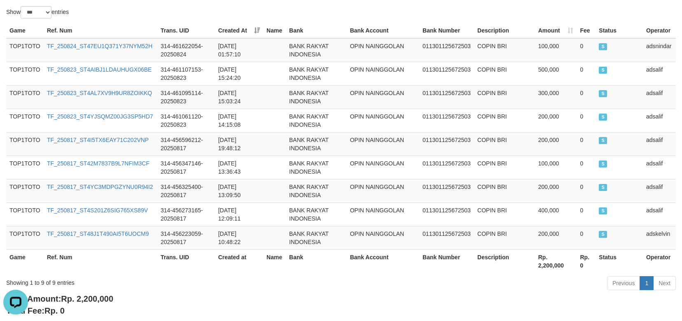 This screenshot has height=321, width=682. What do you see at coordinates (186, 73) in the screenshot?
I see `td: 314-461107153-20250823` at bounding box center [186, 73].